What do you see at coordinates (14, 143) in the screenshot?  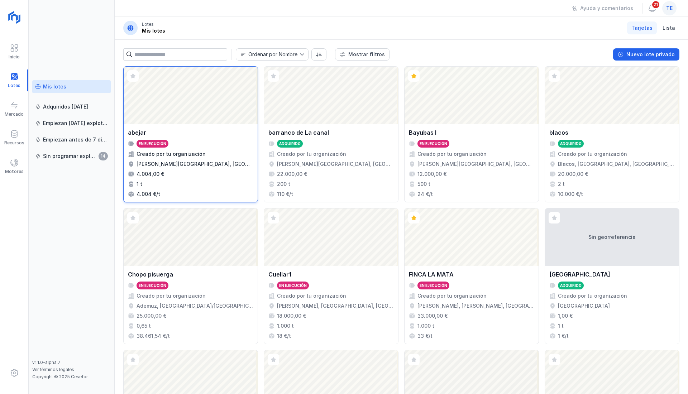 I see `div: Recursos` at bounding box center [14, 143].